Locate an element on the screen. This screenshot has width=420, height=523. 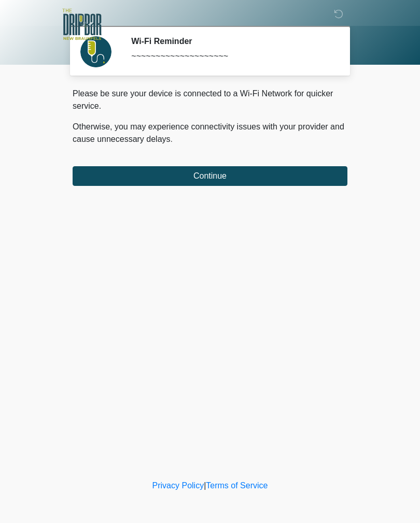
a: Privacy Policy is located at coordinates (178, 485).